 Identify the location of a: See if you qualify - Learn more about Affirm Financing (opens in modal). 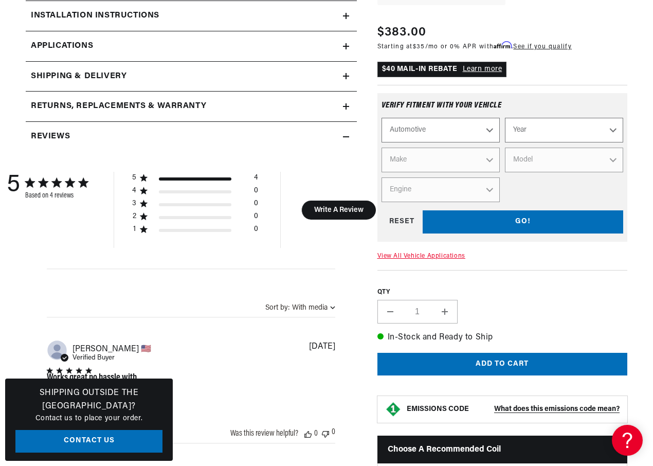
(542, 47).